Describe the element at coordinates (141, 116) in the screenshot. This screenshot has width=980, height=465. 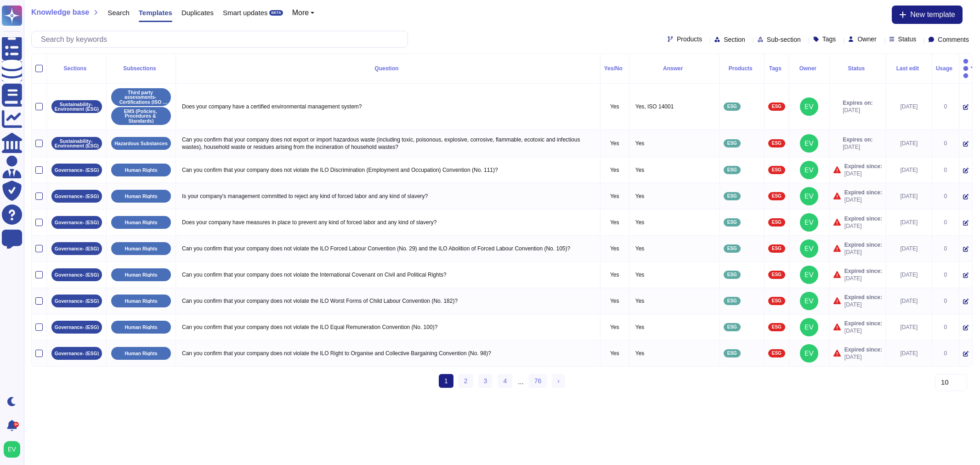
I see `p: EMS (Policies, Procedures & Standards)` at that location.